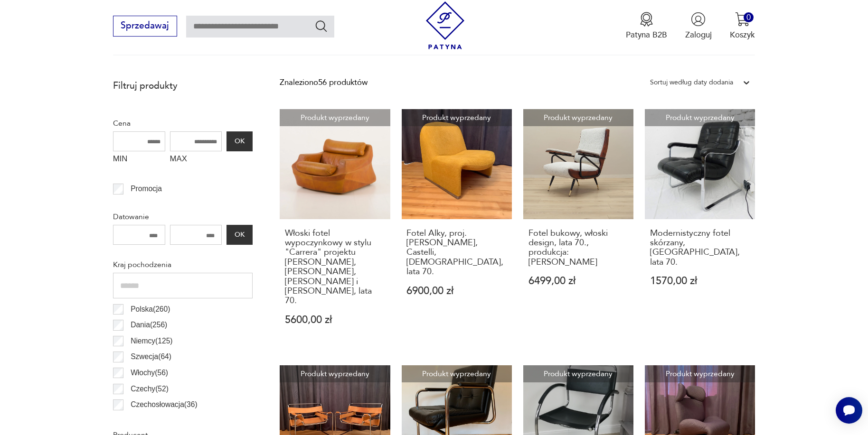 The height and width of the screenshot is (435, 868). Describe the element at coordinates (183, 124) in the screenshot. I see `p: Cena` at that location.